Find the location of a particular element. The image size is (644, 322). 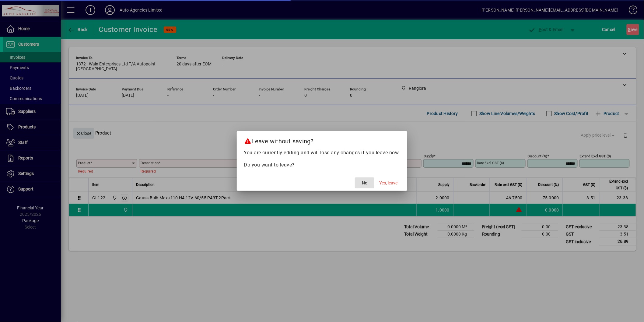

p: Do you want to leave? is located at coordinates (322, 165).